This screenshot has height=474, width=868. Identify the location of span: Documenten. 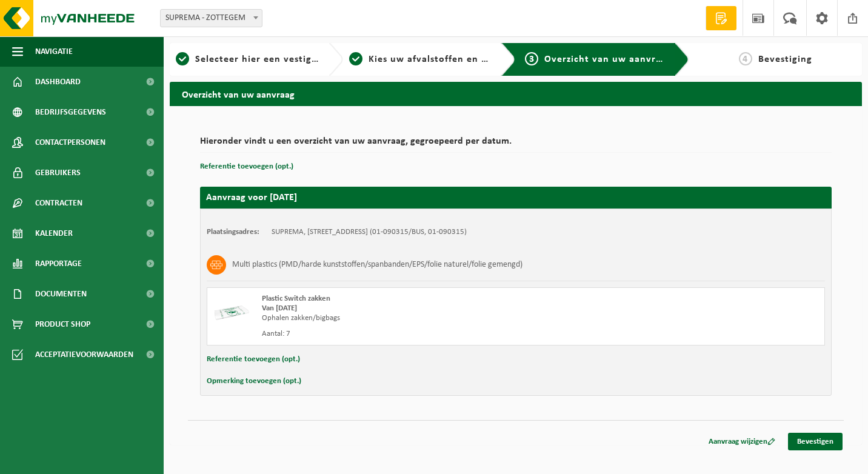
(61, 294).